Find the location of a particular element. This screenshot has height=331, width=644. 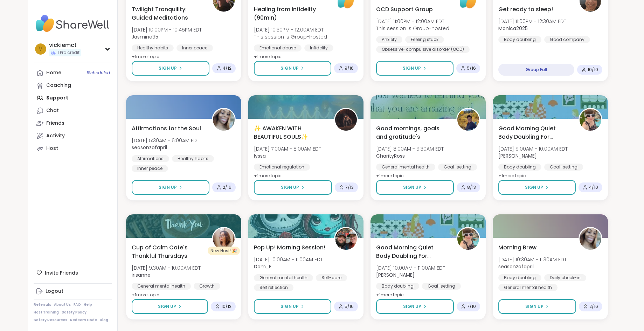

img: Adrienne_QueenOfTheDawn is located at coordinates (468, 239).